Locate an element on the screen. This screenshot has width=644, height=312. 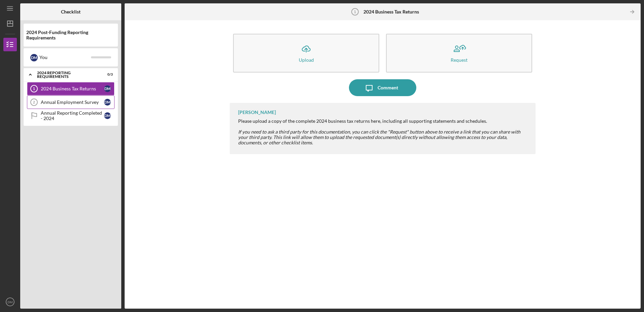
div: 0 / 3 is located at coordinates (107, 74).